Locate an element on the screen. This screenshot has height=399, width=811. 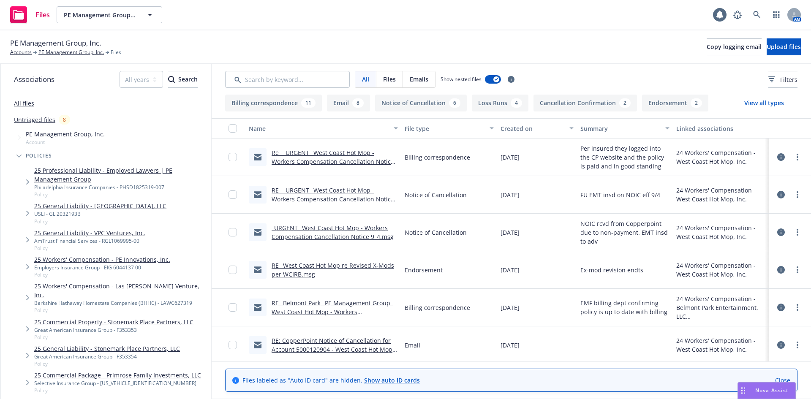
div: Name is located at coordinates (318, 128).